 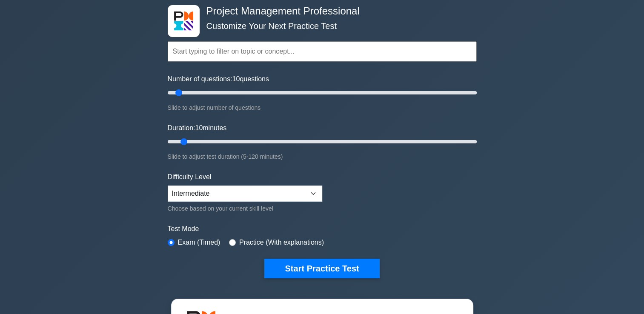 I want to click on h4: Project Management Professional, so click(x=319, y=11).